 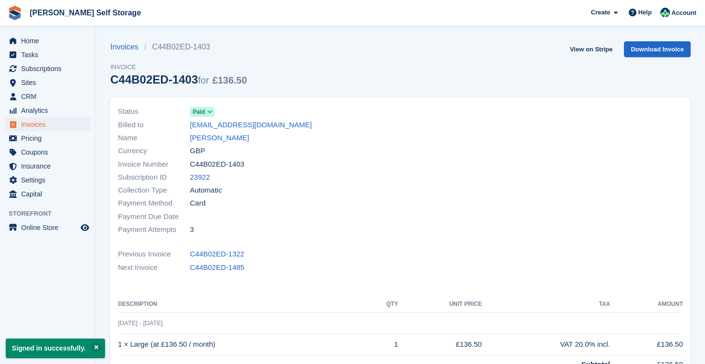 I want to click on span: CRM, so click(x=50, y=96).